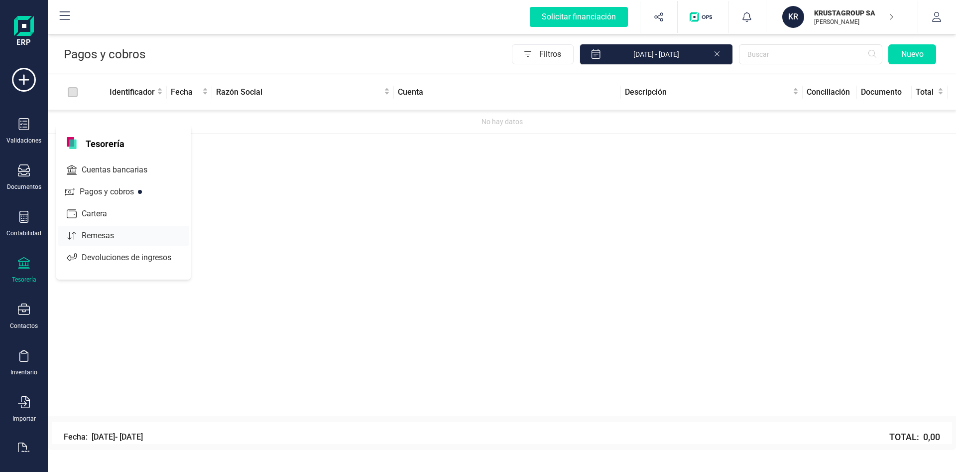  I want to click on img: Logo de OPS, so click(703, 17).